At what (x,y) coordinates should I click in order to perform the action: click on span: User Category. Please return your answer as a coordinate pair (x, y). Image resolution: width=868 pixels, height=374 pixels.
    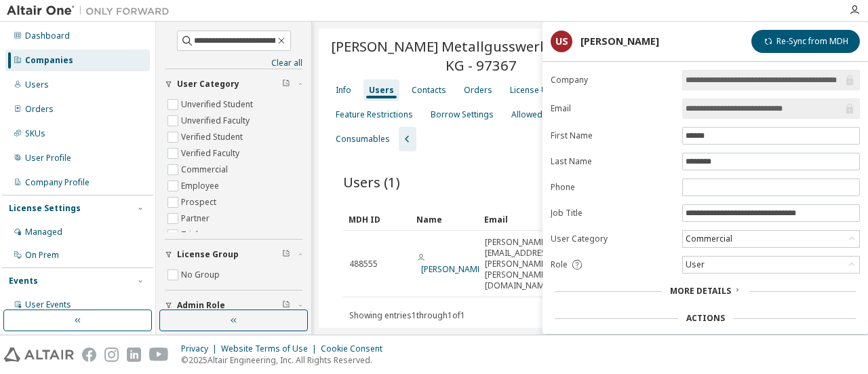
    Looking at the image, I should click on (208, 84).